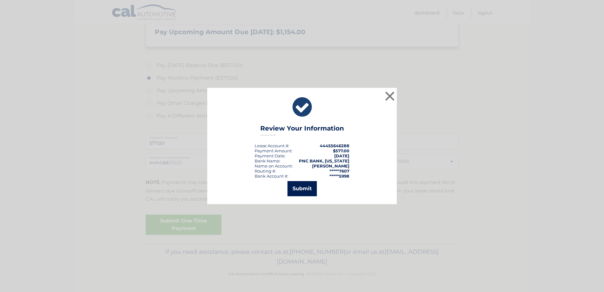  What do you see at coordinates (269, 156) in the screenshot?
I see `span: Payment Date` at bounding box center [269, 156].